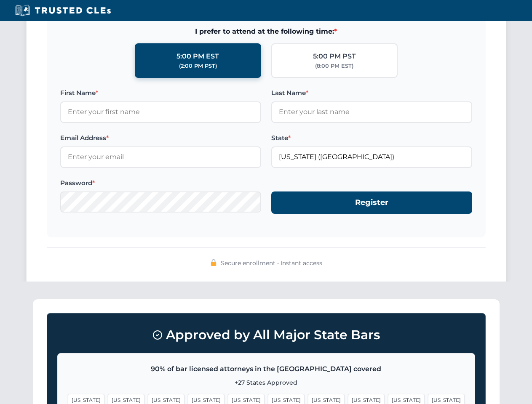 This screenshot has width=532, height=404. Describe the element at coordinates (160, 138) in the screenshot. I see `label: Email Address` at that location.